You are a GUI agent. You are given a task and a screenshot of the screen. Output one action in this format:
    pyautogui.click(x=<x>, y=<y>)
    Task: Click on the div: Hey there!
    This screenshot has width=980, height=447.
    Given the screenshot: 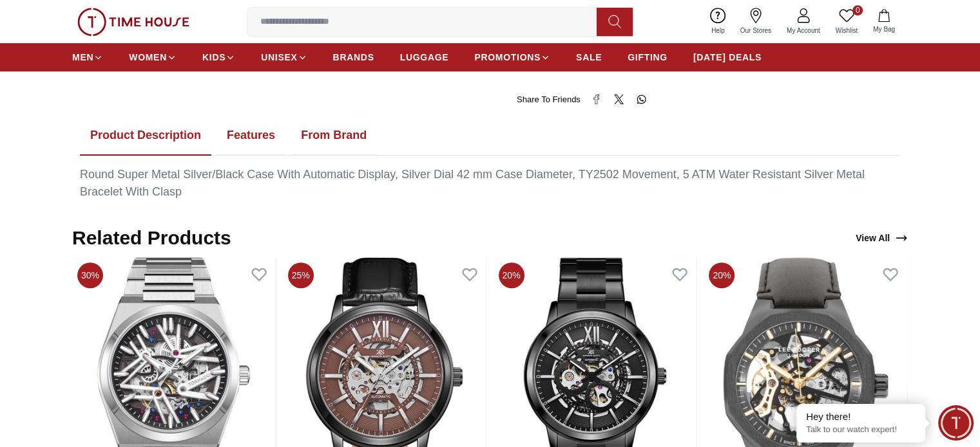 What is the action you would take?
    pyautogui.click(x=861, y=417)
    